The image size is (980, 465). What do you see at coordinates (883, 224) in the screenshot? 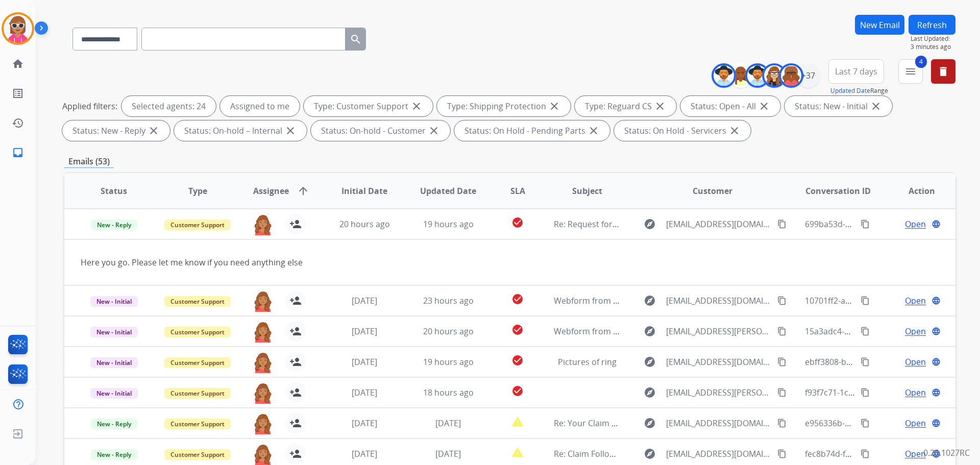
I see `span: 699ba53d-ca9a-442e-870b-82c869bf62d7` at bounding box center [883, 224].